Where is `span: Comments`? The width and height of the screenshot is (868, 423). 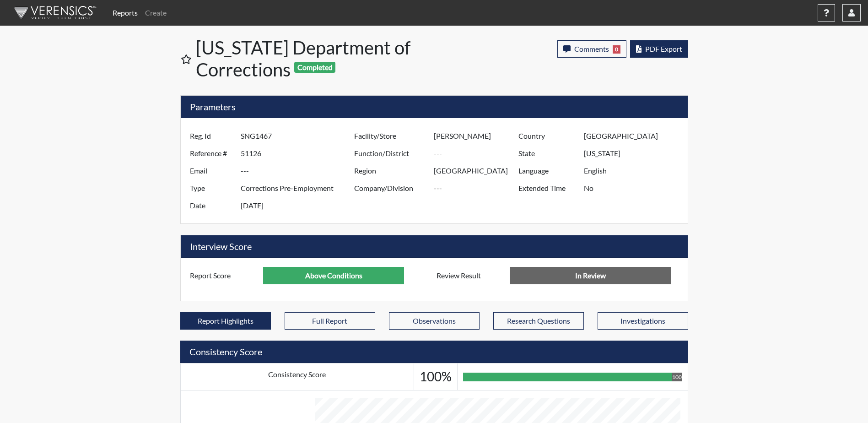
span: Comments is located at coordinates (592, 49).